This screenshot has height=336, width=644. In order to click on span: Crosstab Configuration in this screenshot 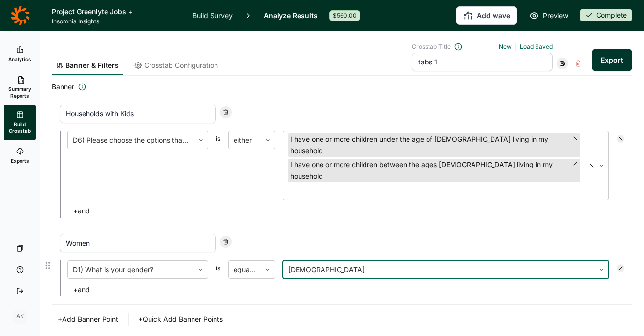, I will do `click(181, 66)`.